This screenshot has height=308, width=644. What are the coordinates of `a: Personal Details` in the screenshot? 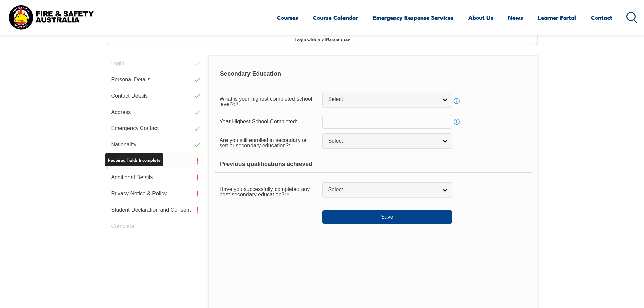 It's located at (155, 80).